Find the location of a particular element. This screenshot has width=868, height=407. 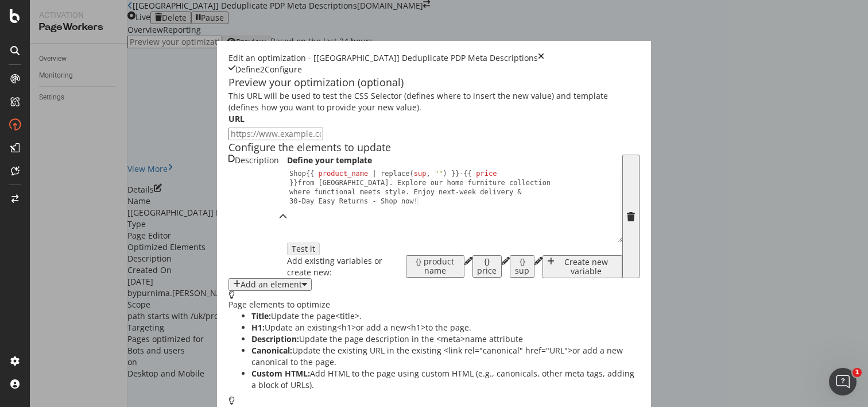

button: {} sup is located at coordinates (522, 266).